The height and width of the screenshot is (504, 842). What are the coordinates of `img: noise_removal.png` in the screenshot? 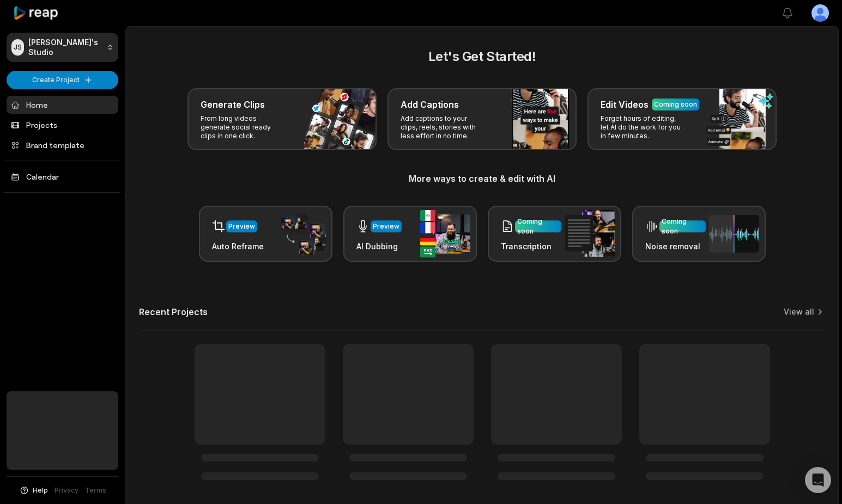 It's located at (734, 233).